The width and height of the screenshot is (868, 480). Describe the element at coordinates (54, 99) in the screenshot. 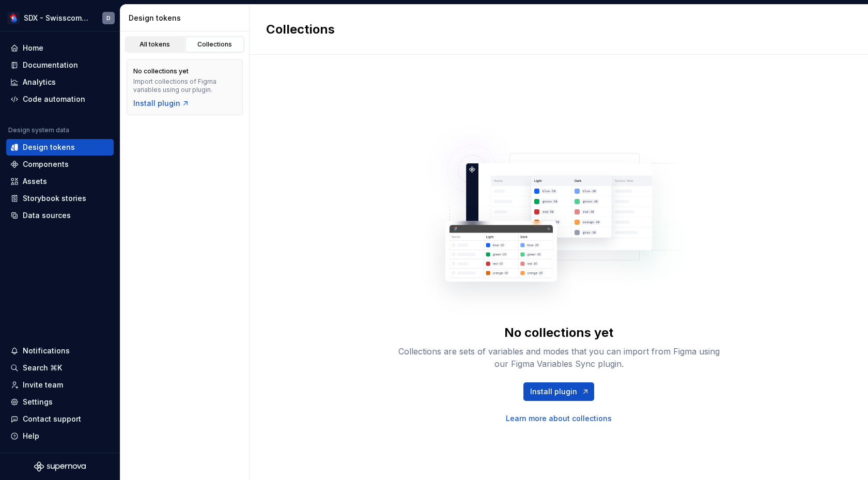

I see `div: Code automation` at that location.